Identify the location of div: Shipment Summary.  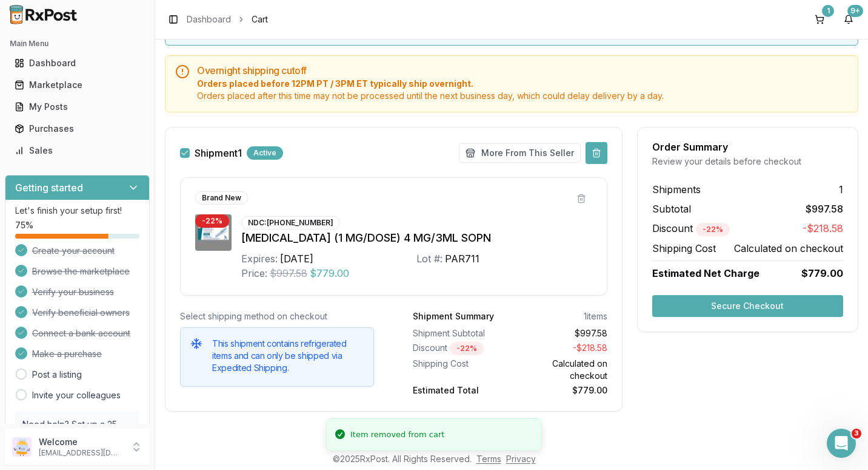
(454, 316).